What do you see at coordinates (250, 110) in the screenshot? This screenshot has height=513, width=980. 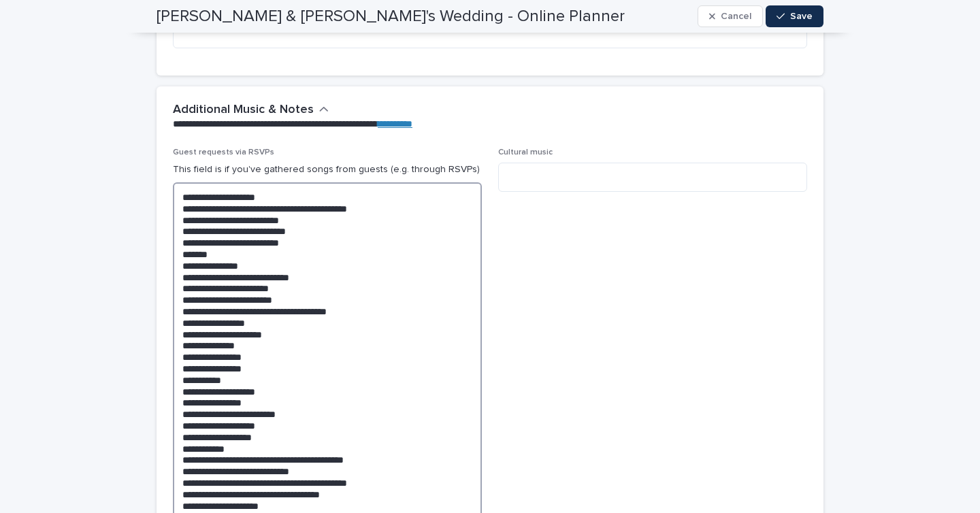 I see `button: Additional Music & Notes` at bounding box center [250, 110].